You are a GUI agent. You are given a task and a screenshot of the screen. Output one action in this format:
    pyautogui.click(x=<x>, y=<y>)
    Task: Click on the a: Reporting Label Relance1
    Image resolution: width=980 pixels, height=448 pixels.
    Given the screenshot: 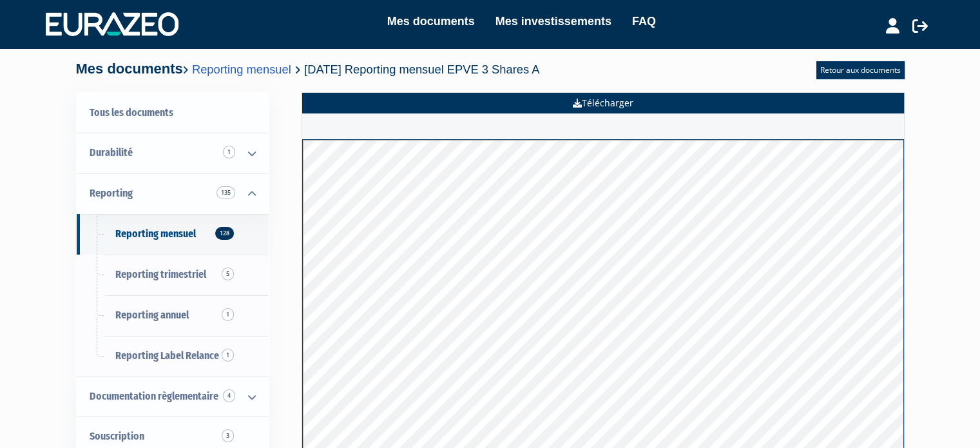 What is the action you would take?
    pyautogui.click(x=173, y=355)
    